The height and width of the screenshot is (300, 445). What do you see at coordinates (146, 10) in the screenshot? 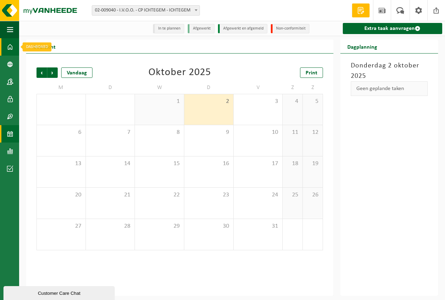
I see `span: 02-009040 - I.V.O.O. - CP ICHTEGEM - ICHTEGEM` at bounding box center [146, 10].